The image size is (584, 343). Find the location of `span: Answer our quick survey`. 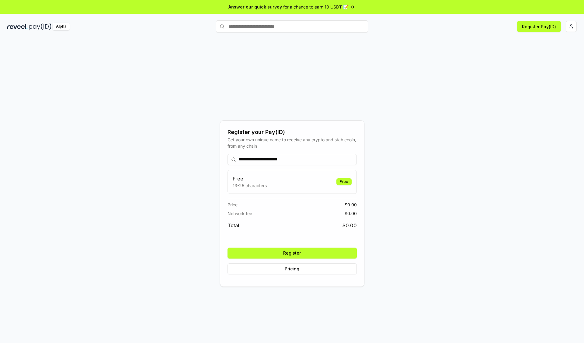

span: Answer our quick survey is located at coordinates (255, 7).